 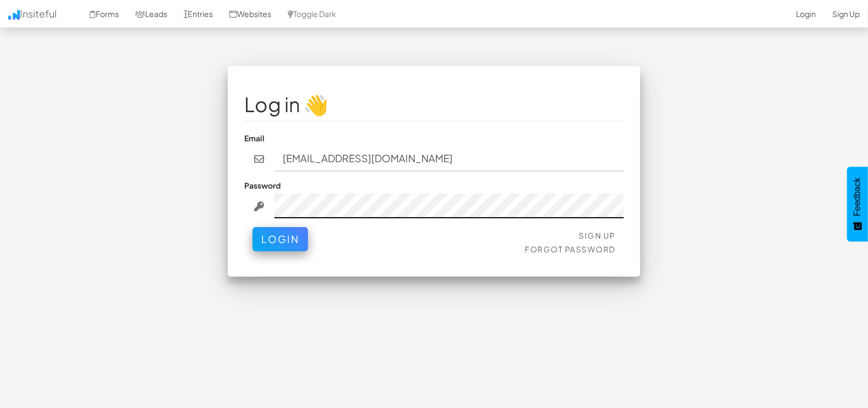 What do you see at coordinates (263, 185) in the screenshot?
I see `label: Password` at bounding box center [263, 185].